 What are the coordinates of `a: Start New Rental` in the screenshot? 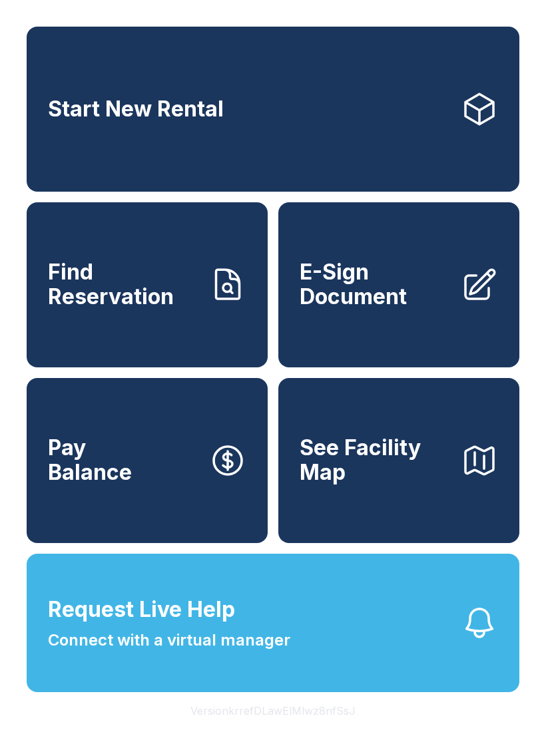 It's located at (273, 109).